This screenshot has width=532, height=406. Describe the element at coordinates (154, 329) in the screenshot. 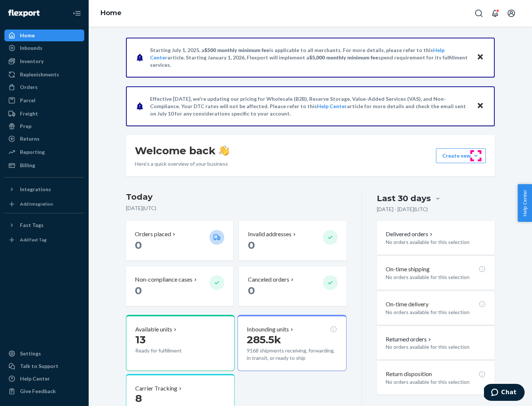

I see `p: Available units` at that location.